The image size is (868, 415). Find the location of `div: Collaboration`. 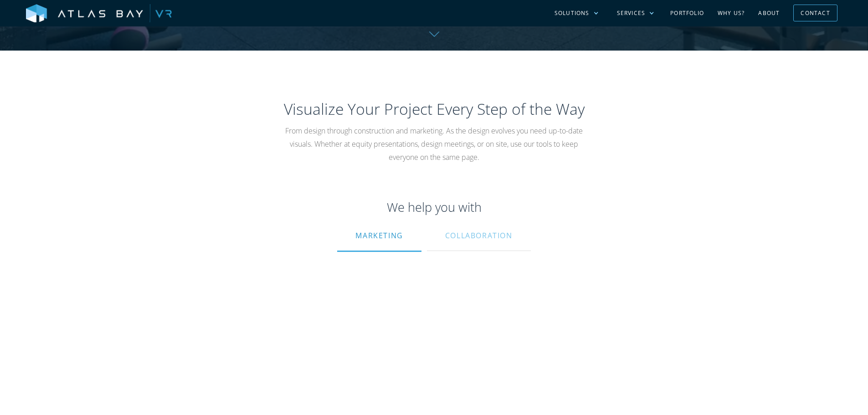

div: Collaboration is located at coordinates (479, 236).